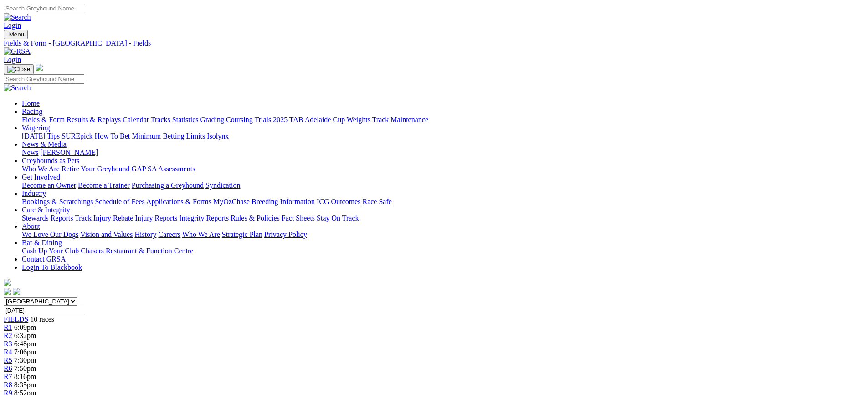 The width and height of the screenshot is (868, 395). What do you see at coordinates (96, 168) in the screenshot?
I see `a: Retire Your Greyhound` at bounding box center [96, 168].